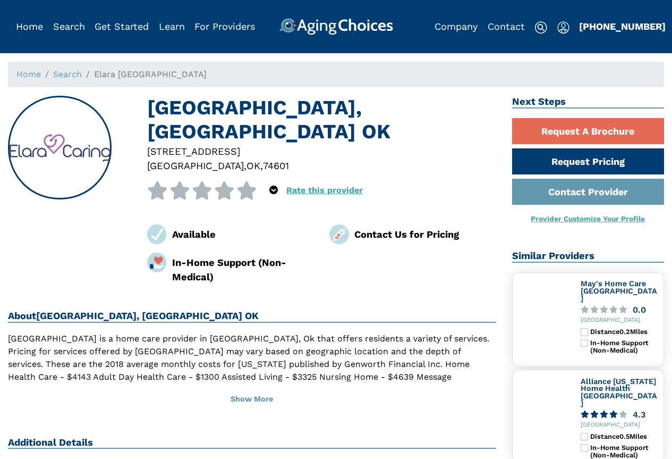 The width and height of the screenshot is (672, 459). Describe the element at coordinates (225, 26) in the screenshot. I see `a: For Providers` at that location.